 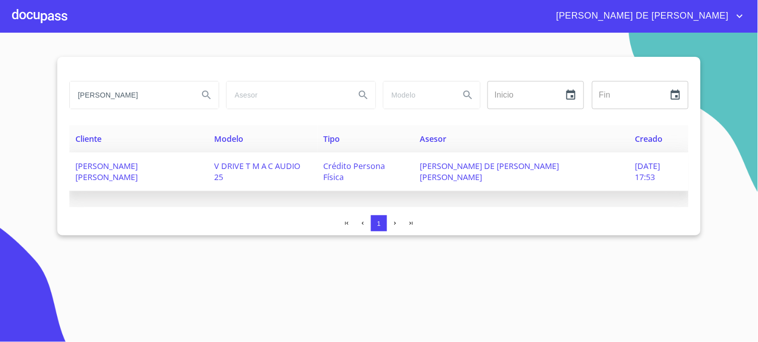 What do you see at coordinates (88, 139) in the screenshot?
I see `span: Cliente` at bounding box center [88, 139].